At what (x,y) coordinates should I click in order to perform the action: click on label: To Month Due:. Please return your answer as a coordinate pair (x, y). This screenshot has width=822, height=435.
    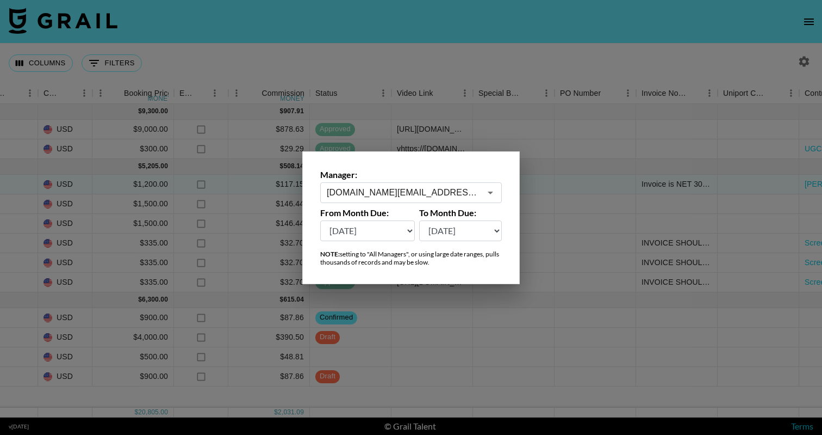
    Looking at the image, I should click on (461, 213).